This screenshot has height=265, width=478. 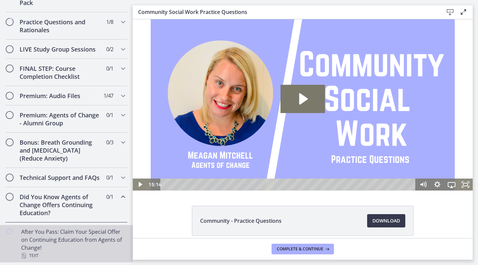 What do you see at coordinates (60, 72) in the screenshot?
I see `h2: FINAL STEP: Course Completion Checklist` at bounding box center [60, 72].